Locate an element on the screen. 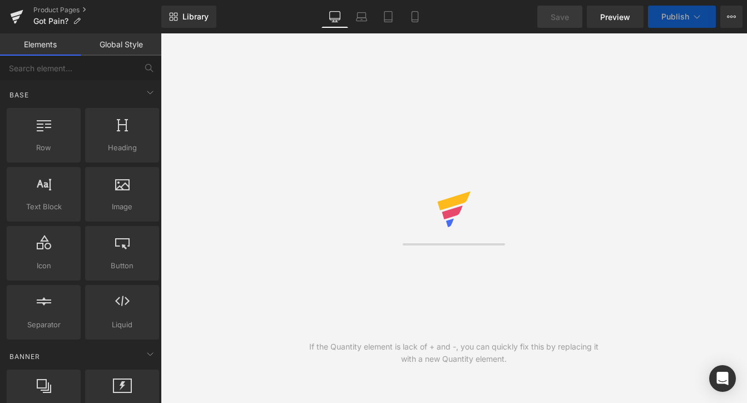 This screenshot has height=403, width=747. span: Publish is located at coordinates (675, 17).